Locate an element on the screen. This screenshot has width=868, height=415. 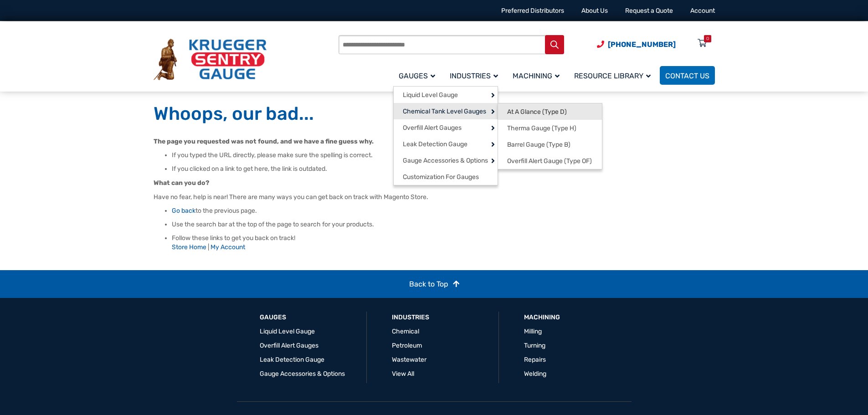
span: Leak Detection Gauge is located at coordinates (435, 144).